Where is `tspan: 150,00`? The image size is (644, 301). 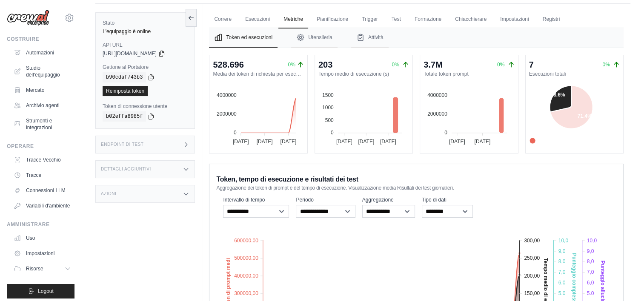 tspan: 150,00 is located at coordinates (532, 293).